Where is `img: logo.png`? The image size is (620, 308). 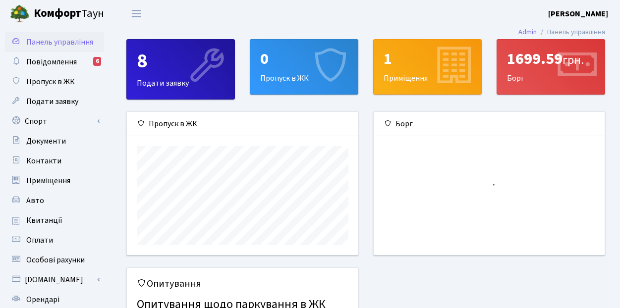
img: logo.png is located at coordinates (20, 14).